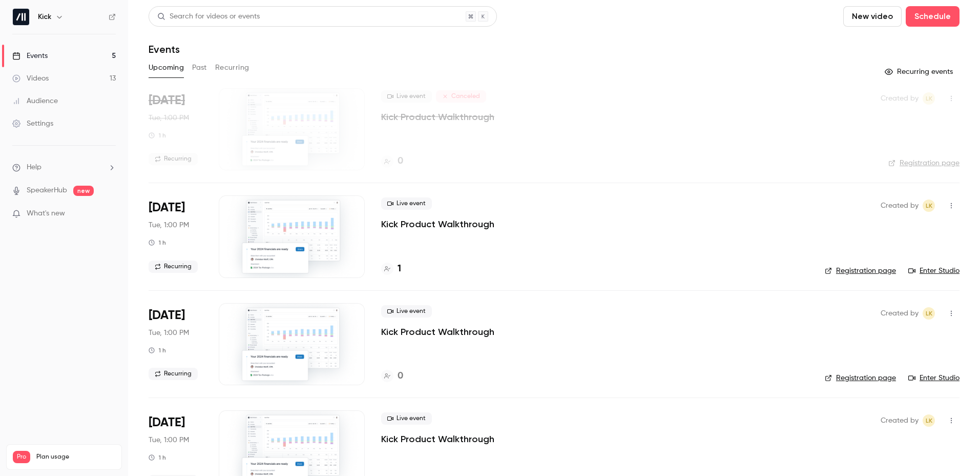  What do you see at coordinates (199, 67) in the screenshot?
I see `button: Past` at bounding box center [199, 67].